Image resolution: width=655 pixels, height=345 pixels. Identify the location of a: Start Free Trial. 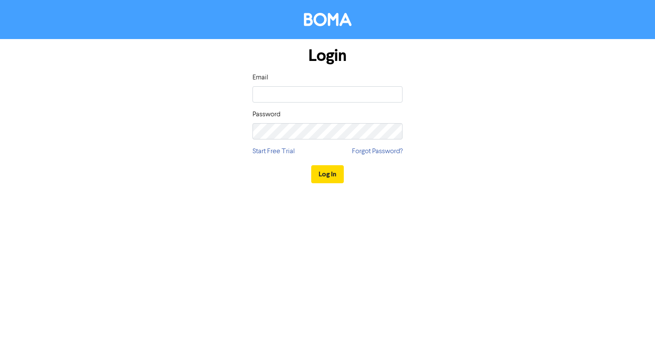
(274, 151).